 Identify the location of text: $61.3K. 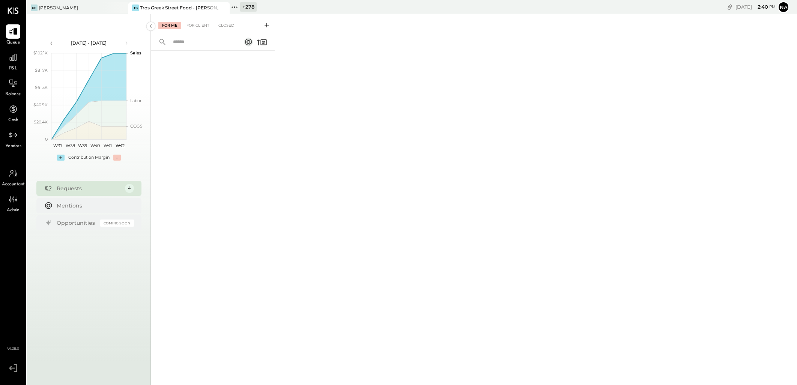
(41, 87).